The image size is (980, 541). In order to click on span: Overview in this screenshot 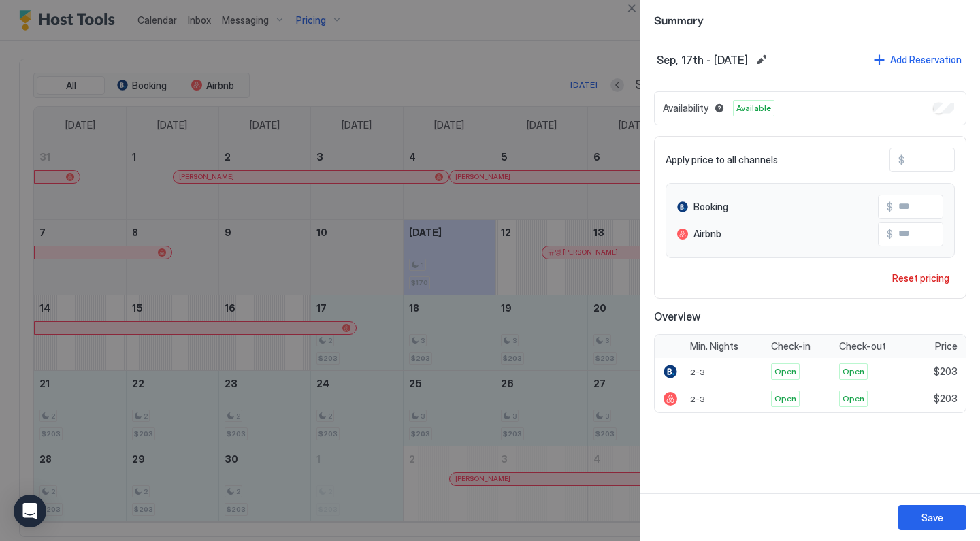, I will do `click(810, 317)`.